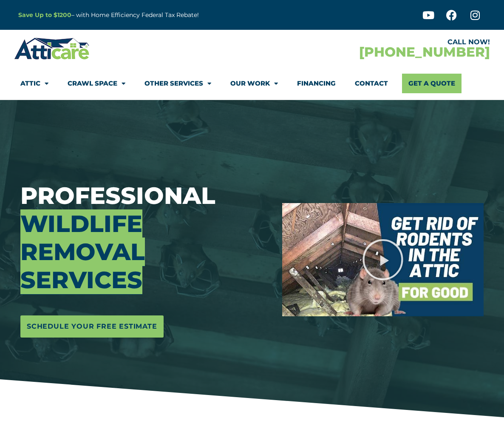 This screenshot has width=504, height=421. I want to click on a: Crawl Space, so click(97, 84).